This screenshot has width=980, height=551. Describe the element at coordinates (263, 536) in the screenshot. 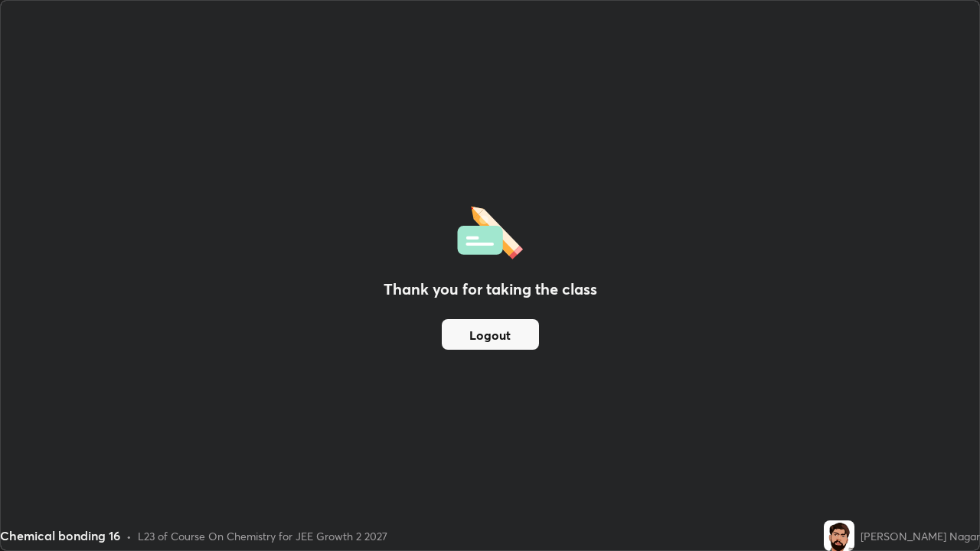

I see `div: L23 of Course On Chemistry for JEE Growth 2 2027` at that location.